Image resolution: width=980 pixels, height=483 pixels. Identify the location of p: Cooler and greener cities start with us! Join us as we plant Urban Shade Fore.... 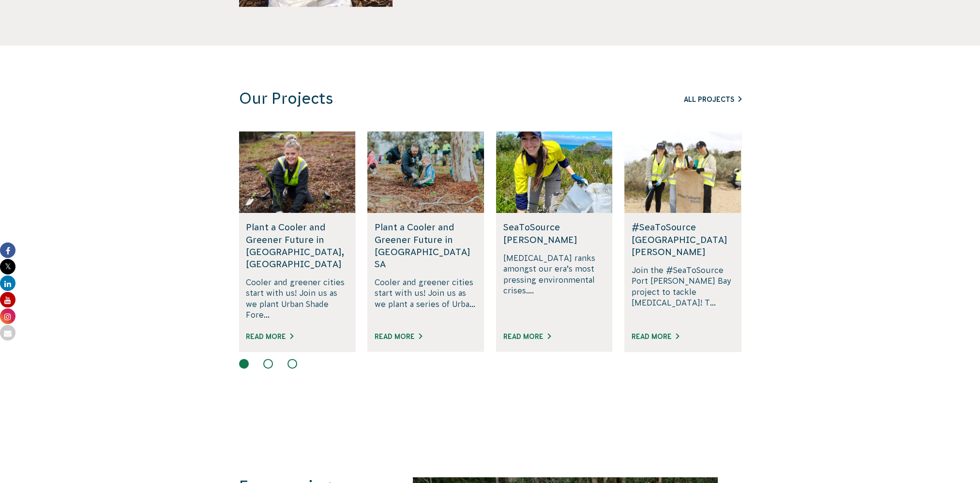
(297, 299).